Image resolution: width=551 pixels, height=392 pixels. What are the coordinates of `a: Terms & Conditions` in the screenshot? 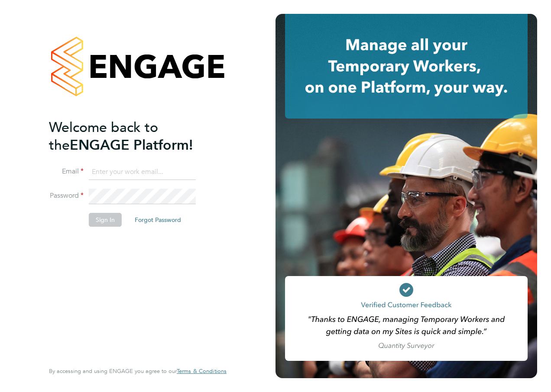 It's located at (201, 371).